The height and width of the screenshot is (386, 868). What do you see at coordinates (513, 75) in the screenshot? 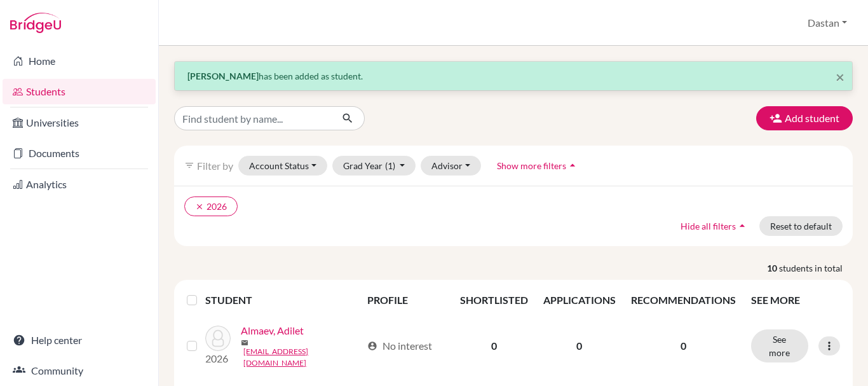
I see `p: has been added as student.` at bounding box center [513, 75].